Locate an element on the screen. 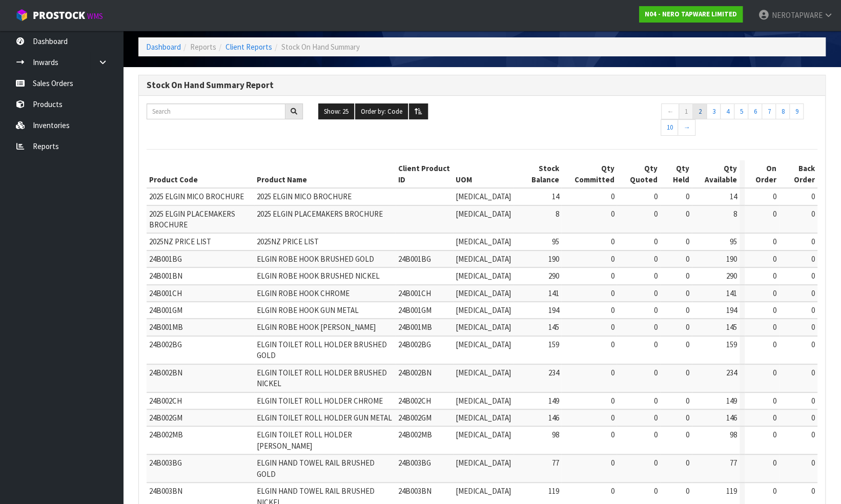  span: ELGIN TOILET ROLL HOLDER GUN METAL is located at coordinates (324, 417).